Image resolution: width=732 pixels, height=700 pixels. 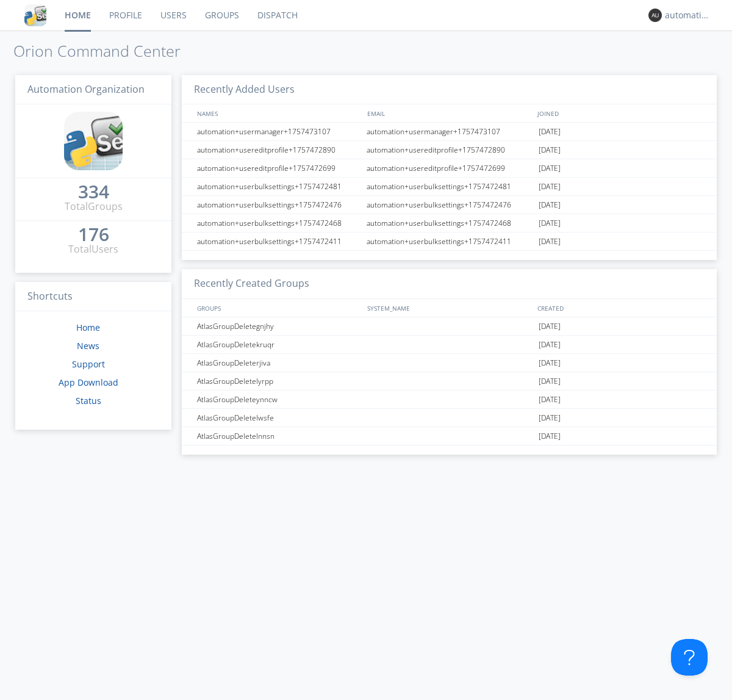 What do you see at coordinates (93, 235) in the screenshot?
I see `a: 176` at bounding box center [93, 235].